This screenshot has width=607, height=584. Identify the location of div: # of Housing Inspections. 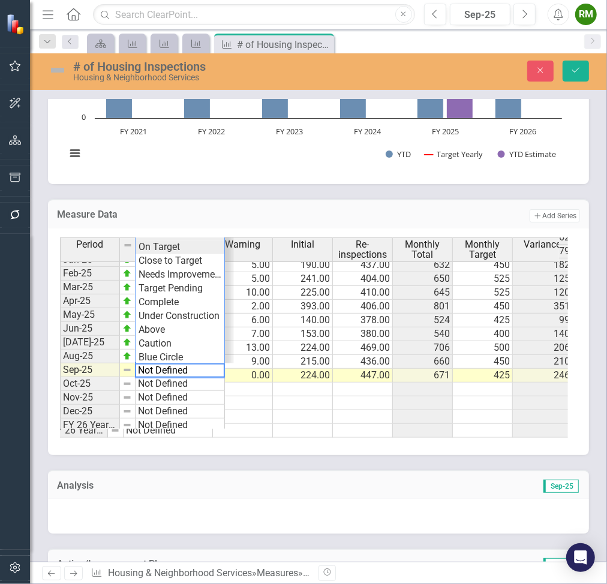
(208, 67).